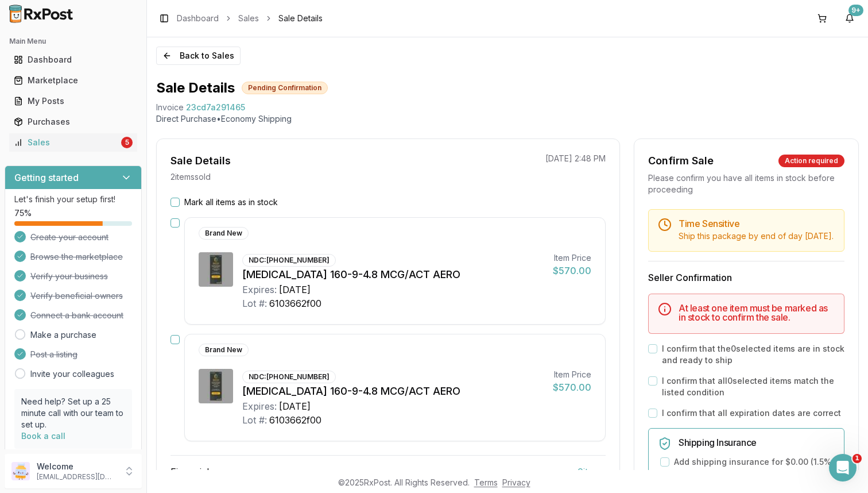 The image size is (868, 493). What do you see at coordinates (73, 413) in the screenshot?
I see `p: Need help? Set up a 25 minute call with our team to set up.` at bounding box center [73, 413].